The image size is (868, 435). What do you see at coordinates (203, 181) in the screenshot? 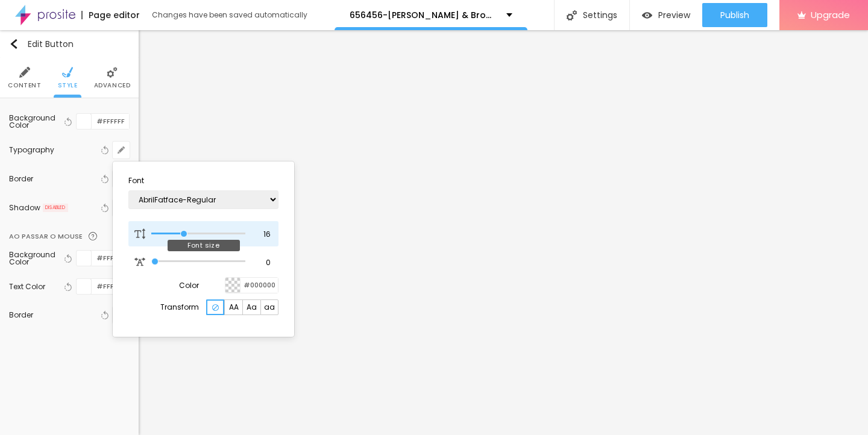
I see `p: Font` at bounding box center [203, 181].